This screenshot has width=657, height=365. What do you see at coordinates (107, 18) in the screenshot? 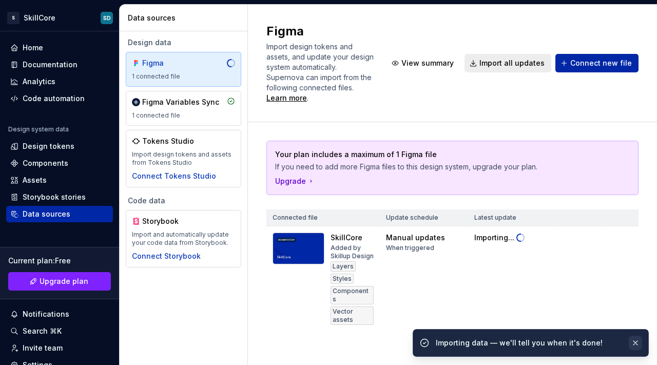
I see `div: SD` at bounding box center [107, 18].